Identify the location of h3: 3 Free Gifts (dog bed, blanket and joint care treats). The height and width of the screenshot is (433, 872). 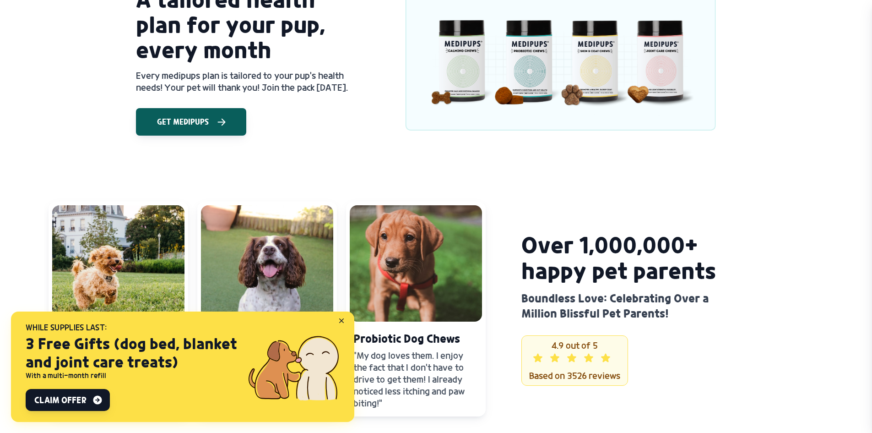
(131, 353).